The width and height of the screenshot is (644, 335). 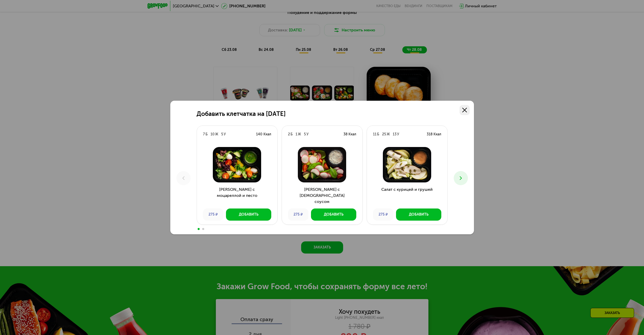 What do you see at coordinates (237, 165) in the screenshot?
I see `img: Салат с моцареллой и песто` at bounding box center [237, 165].